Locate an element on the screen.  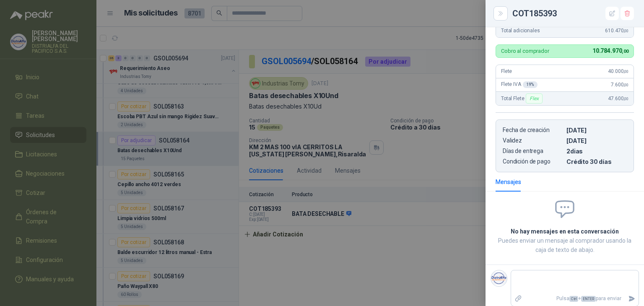
button: Close is located at coordinates (501, 13).